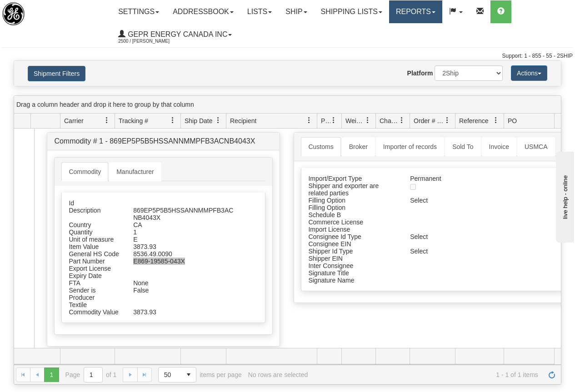  I want to click on a: Reference filter column settings, so click(496, 121).